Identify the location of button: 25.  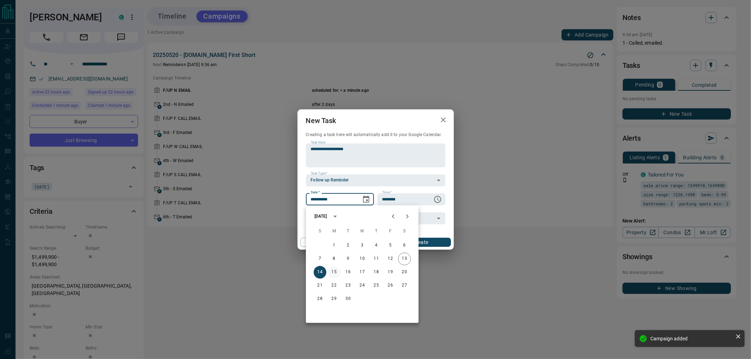
(376, 286).